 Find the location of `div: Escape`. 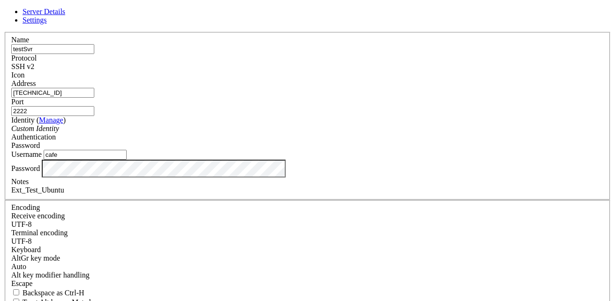

div: Escape is located at coordinates (307, 283).